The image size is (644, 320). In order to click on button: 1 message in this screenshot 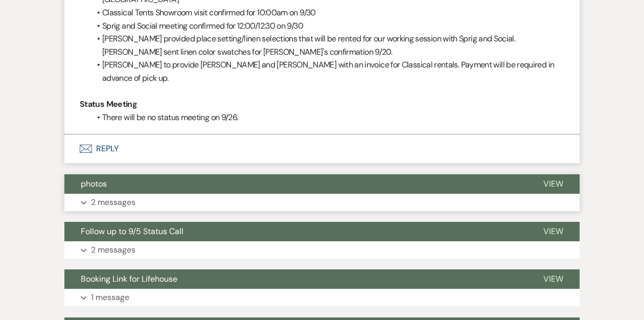, I will do `click(322, 297)`.